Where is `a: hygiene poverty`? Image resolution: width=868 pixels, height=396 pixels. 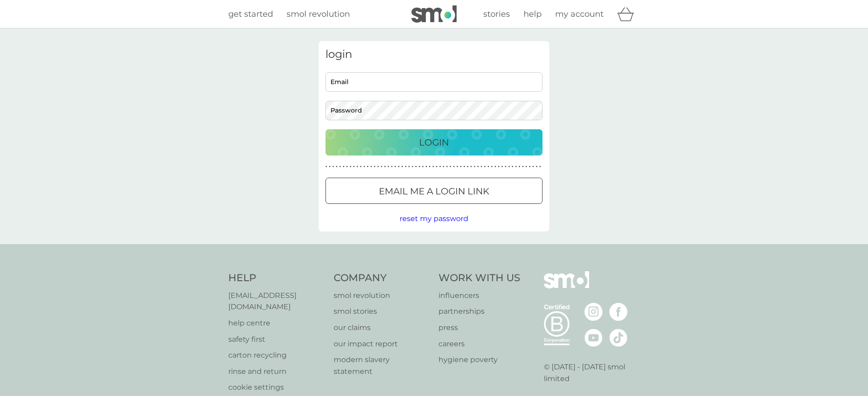
a: hygiene poverty is located at coordinates (479, 360).